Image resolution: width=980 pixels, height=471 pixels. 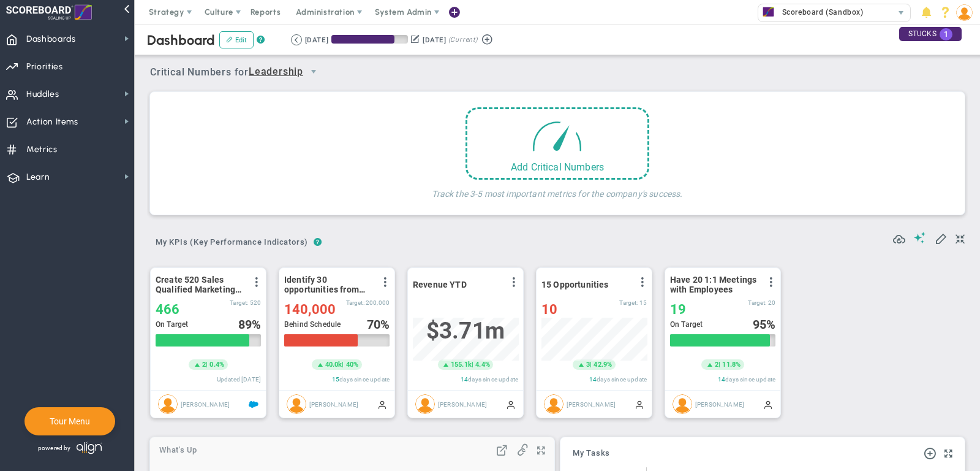 What do you see at coordinates (231, 243) in the screenshot?
I see `button: My KPIs (Key Performance Indicators)` at bounding box center [231, 243].